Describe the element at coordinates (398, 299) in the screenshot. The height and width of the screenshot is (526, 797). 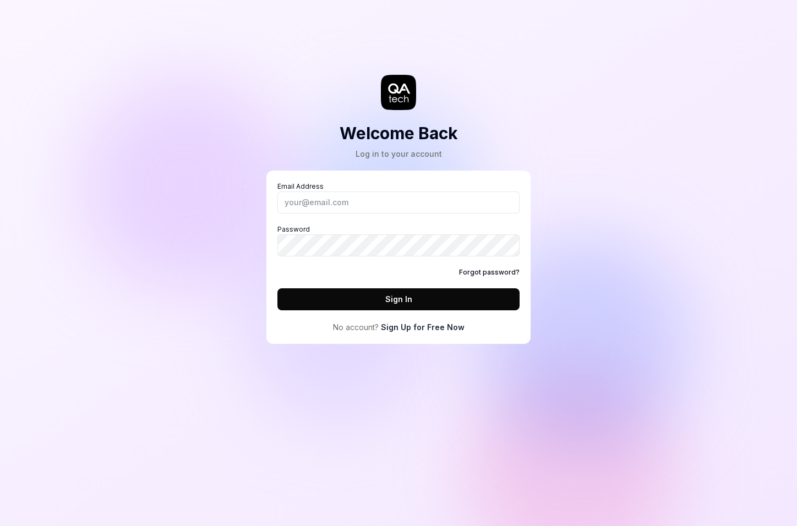
I see `button: Sign In` at that location.